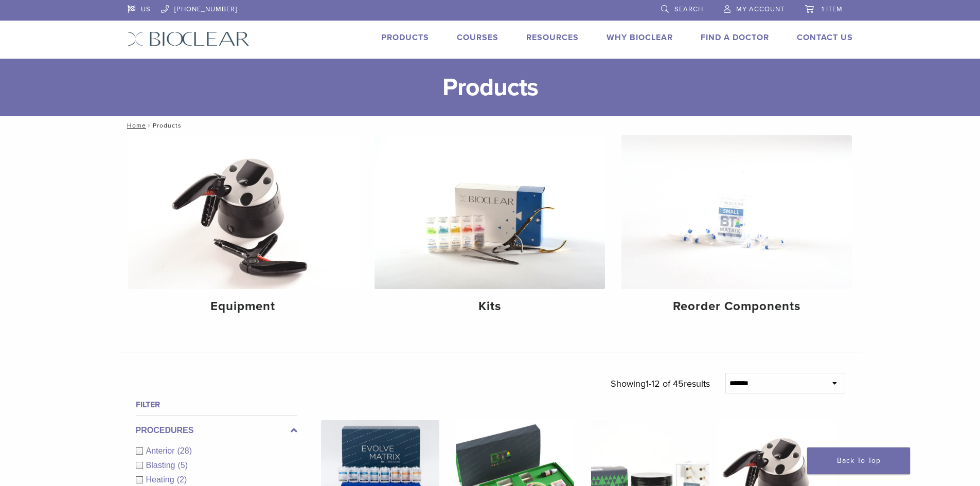 The height and width of the screenshot is (486, 980). What do you see at coordinates (216, 405) in the screenshot?
I see `h4: Filter` at bounding box center [216, 405].